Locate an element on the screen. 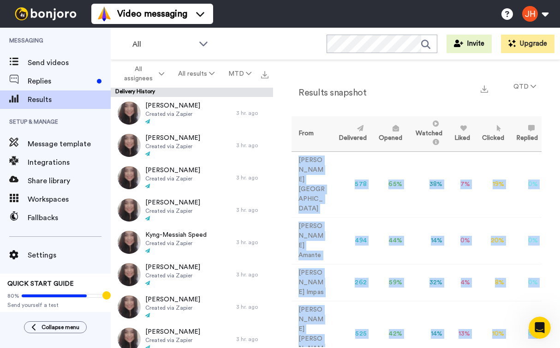 This screenshot has width=560, height=348. th: Watched is located at coordinates (426, 134).